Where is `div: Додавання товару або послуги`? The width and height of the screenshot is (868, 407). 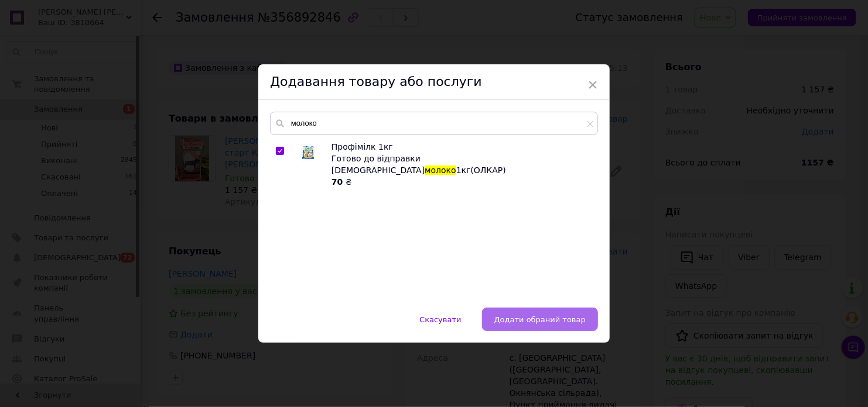
div: Додавання товару або послуги is located at coordinates (434, 82).